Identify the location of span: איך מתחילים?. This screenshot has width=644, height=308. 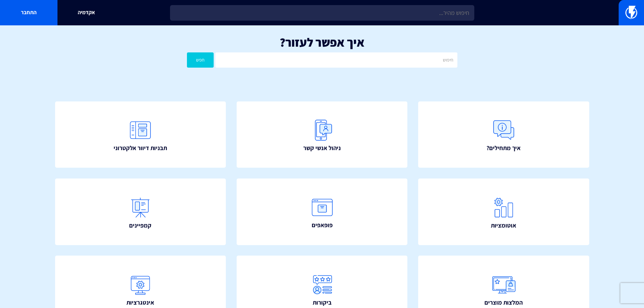
(503, 148).